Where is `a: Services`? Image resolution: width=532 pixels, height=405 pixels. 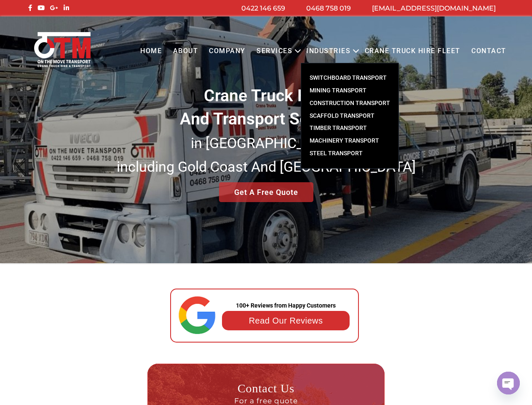 a: Services is located at coordinates (274, 51).